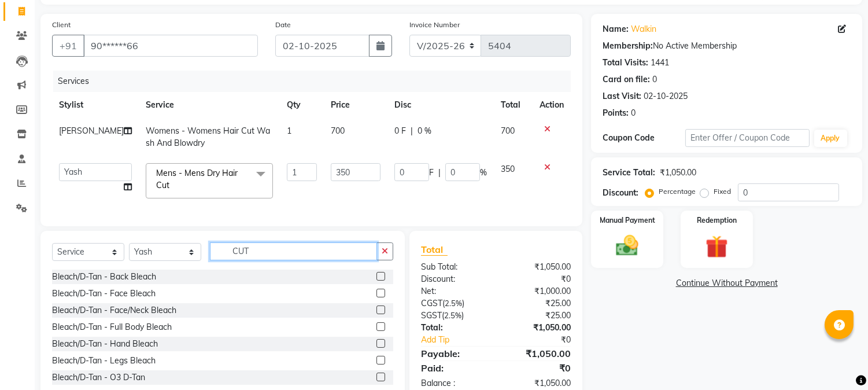 This screenshot has height=390, width=868. What do you see at coordinates (111, 327) in the screenshot?
I see `div: Bleach/D-Tan - Full Body Bleach` at bounding box center [111, 327].